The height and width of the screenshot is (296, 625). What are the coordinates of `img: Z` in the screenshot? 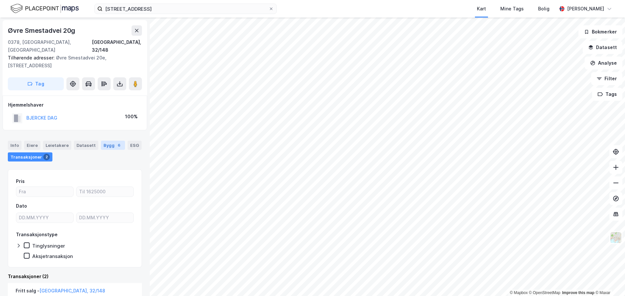 It's located at (616, 238).